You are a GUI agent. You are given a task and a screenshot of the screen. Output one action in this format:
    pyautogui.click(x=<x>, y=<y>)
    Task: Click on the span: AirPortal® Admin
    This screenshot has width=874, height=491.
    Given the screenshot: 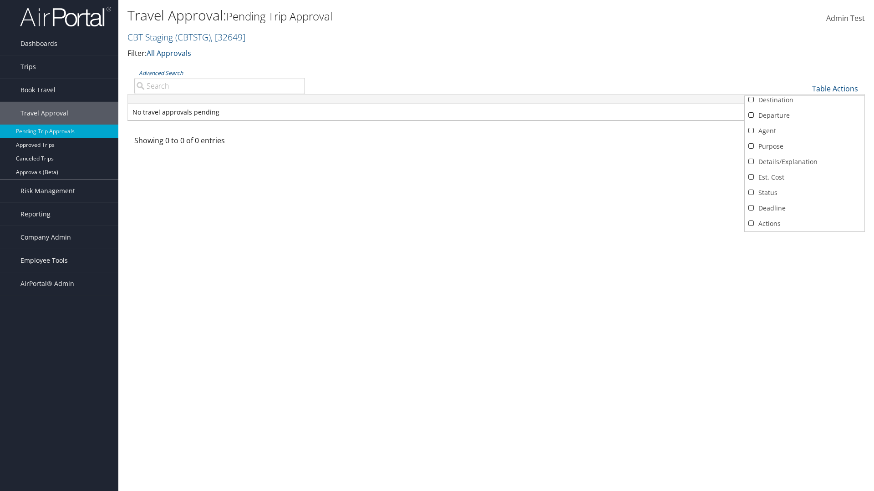 What is the action you would take?
    pyautogui.click(x=47, y=284)
    